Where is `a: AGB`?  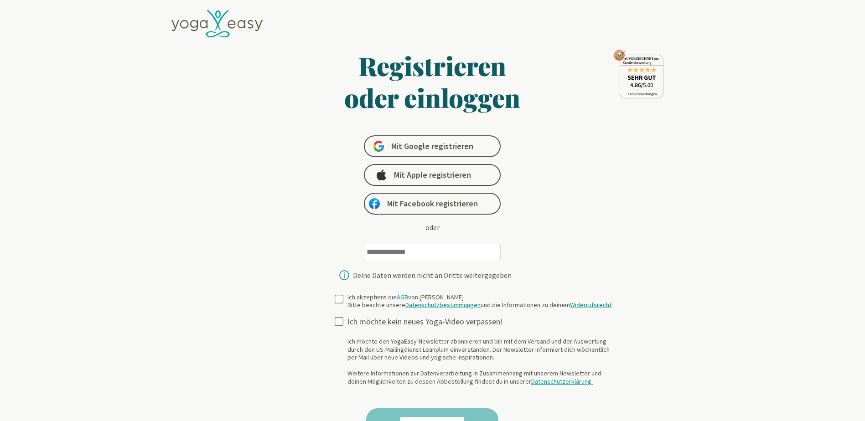
a: AGB is located at coordinates (402, 297).